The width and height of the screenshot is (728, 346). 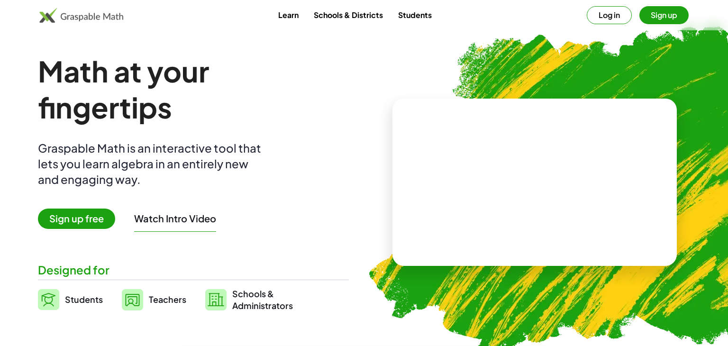 I want to click on button: Watch Intro Video, so click(x=175, y=219).